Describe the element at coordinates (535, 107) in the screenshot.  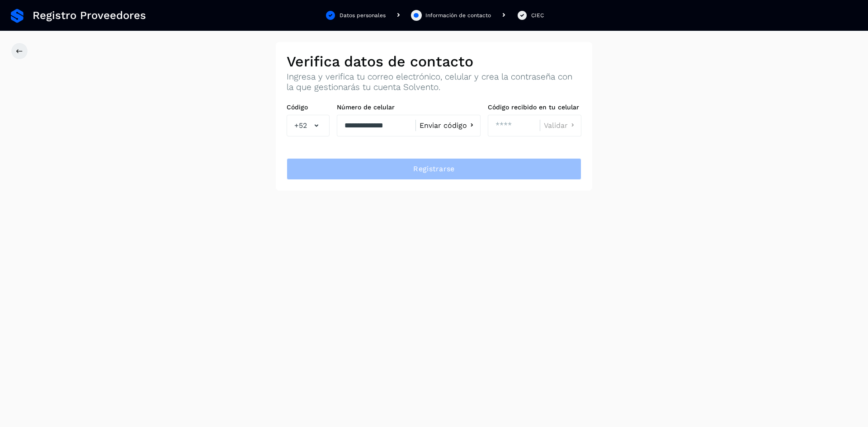
I see `label: Código recibido en tu celular` at that location.